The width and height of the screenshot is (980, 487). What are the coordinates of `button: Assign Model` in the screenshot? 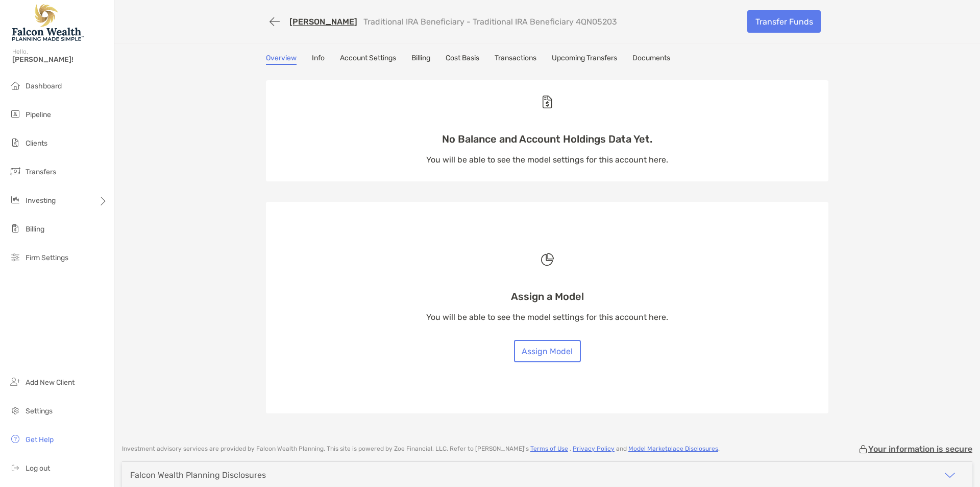 It's located at (547, 351).